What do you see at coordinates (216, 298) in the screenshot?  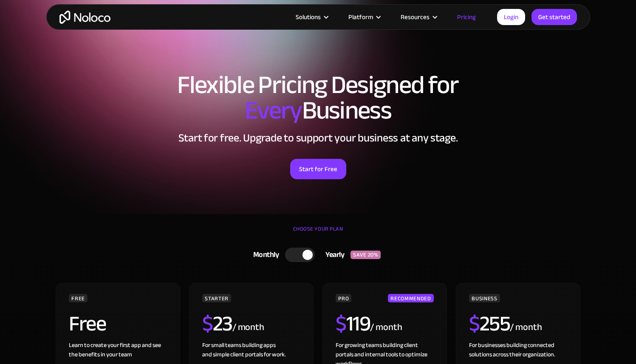 I see `div: STARTER` at bounding box center [216, 298].